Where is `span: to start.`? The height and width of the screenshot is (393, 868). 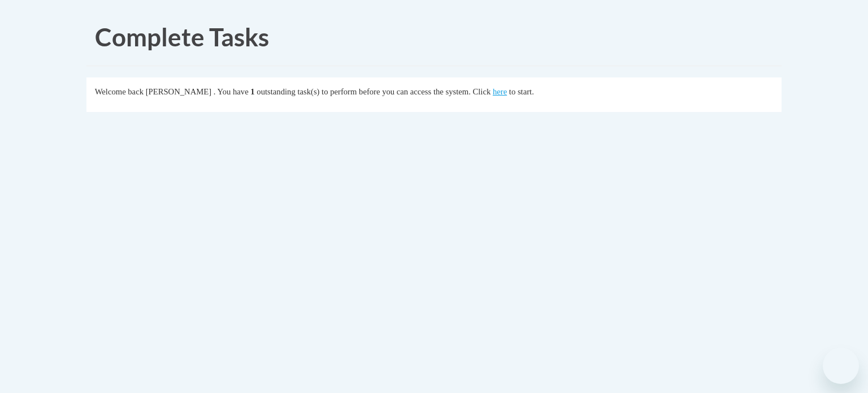
span: to start. is located at coordinates (522, 92).